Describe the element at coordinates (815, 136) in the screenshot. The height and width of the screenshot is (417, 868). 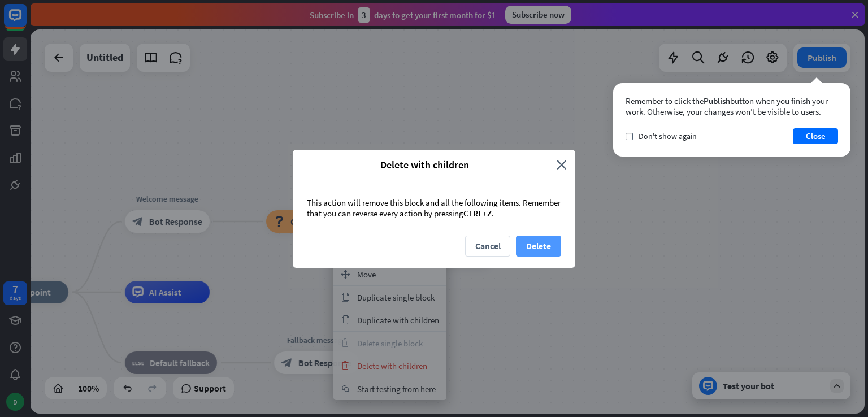
I see `button: Close` at that location.